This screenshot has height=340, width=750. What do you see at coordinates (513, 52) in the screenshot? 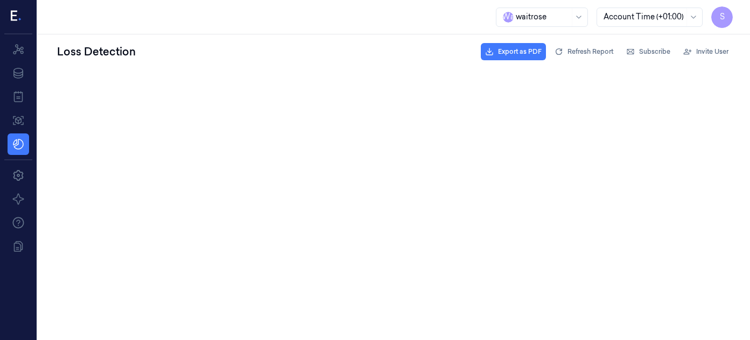
I see `button: Export as PDF` at bounding box center [513, 52].